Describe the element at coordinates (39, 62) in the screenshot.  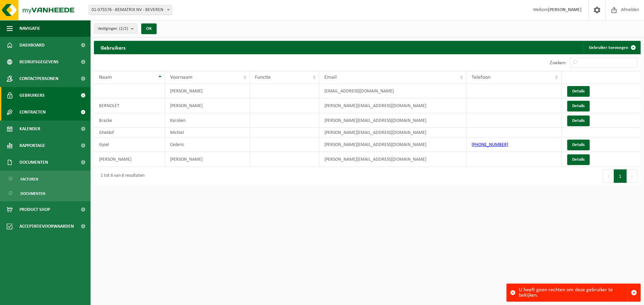
I see `span: Bedrijfsgegevens` at that location.